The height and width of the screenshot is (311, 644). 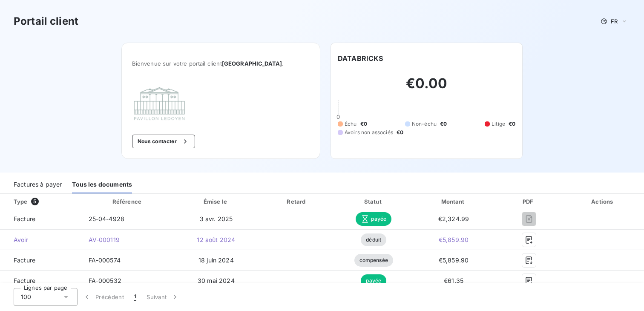 I want to click on span: Litige, so click(x=498, y=124).